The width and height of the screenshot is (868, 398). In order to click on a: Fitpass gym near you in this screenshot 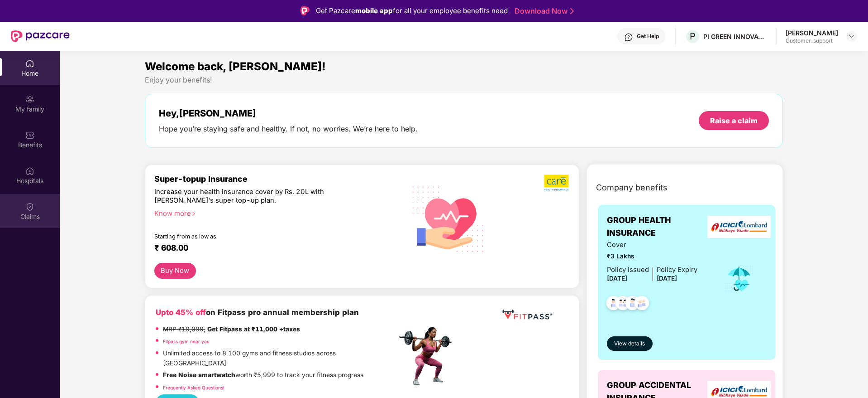, I will do `click(186, 341)`.